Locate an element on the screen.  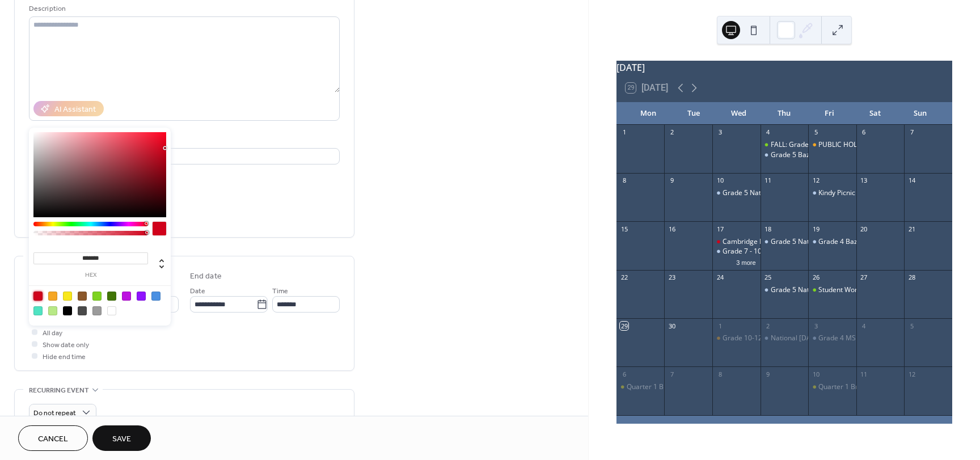
span: Save is located at coordinates (121, 439).